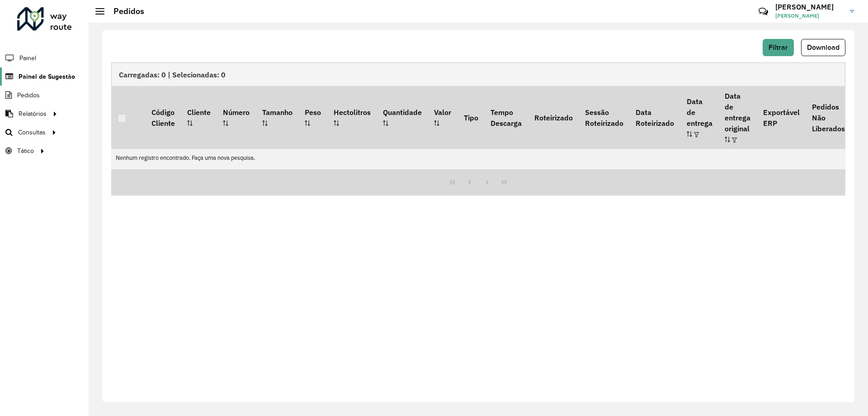  Describe the element at coordinates (479, 74) in the screenshot. I see `div: Carregadas: 0 | Selecionadas: 0` at that location.